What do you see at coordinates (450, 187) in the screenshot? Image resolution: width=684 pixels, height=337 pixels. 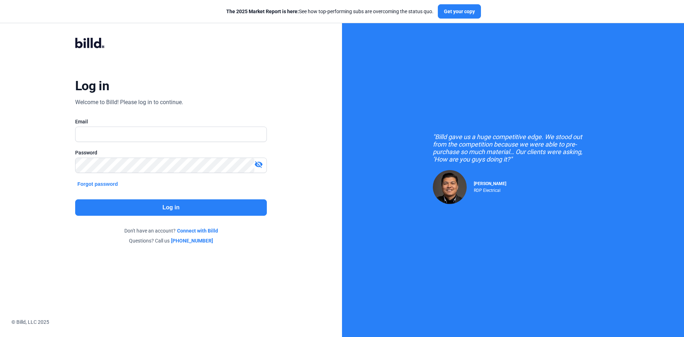 I see `img: Raul Pacheco` at bounding box center [450, 187].